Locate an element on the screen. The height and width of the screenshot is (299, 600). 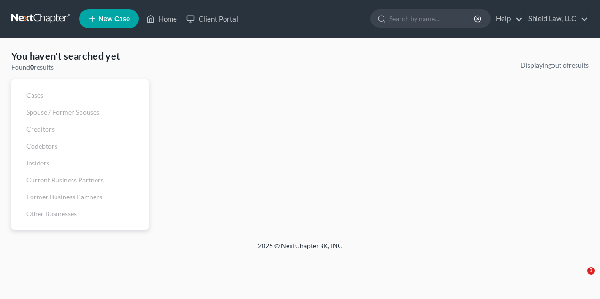
a: Creditors is located at coordinates (80, 129).